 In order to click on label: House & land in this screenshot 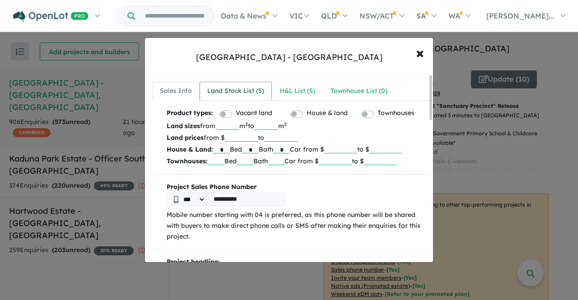, I will do `click(327, 113)`.